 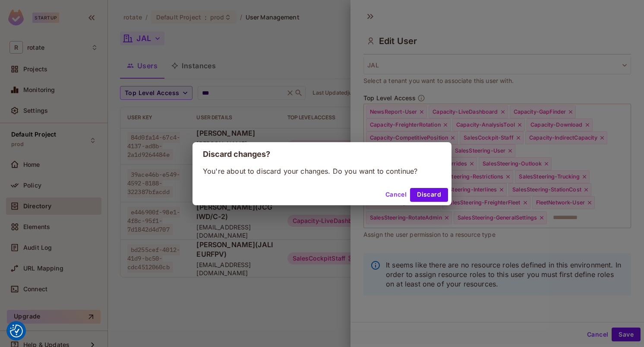 What do you see at coordinates (429, 195) in the screenshot?
I see `button: Discard` at bounding box center [429, 195].